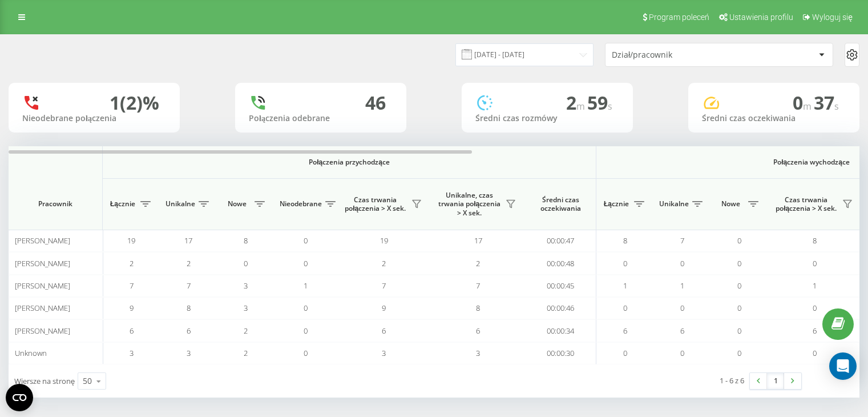  I want to click on div: 46, so click(375, 103).